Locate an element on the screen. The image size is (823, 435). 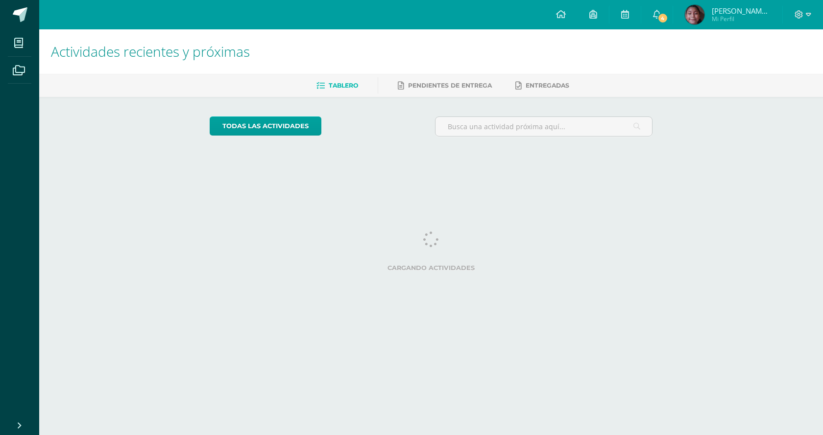
span: Actividades recientes y próximas is located at coordinates (150, 51).